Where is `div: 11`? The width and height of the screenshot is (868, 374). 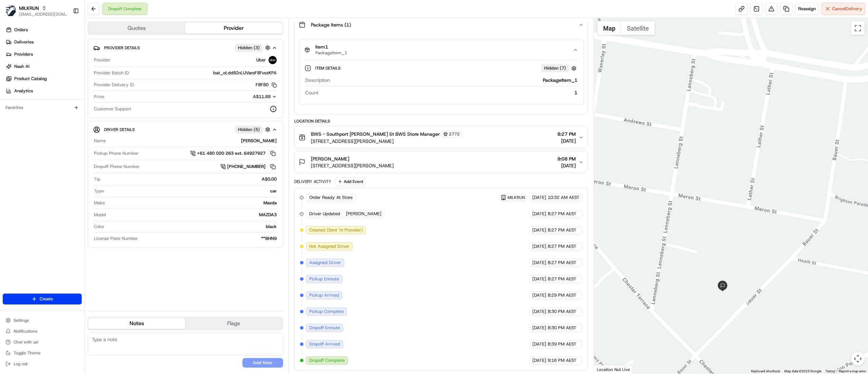 div: 11 is located at coordinates (735, 314).